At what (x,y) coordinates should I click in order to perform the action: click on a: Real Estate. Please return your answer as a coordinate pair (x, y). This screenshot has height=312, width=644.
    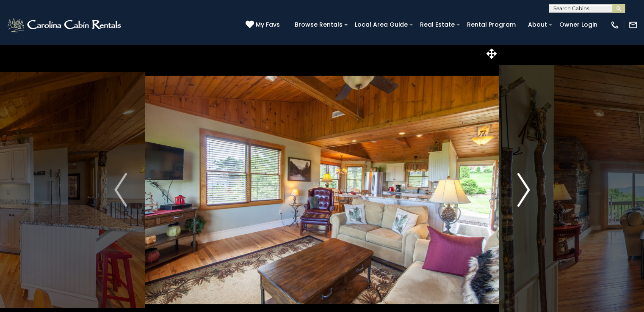
    Looking at the image, I should click on (438, 24).